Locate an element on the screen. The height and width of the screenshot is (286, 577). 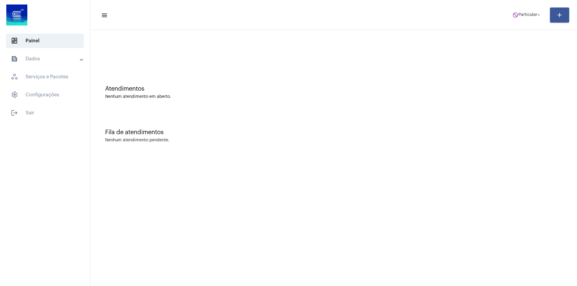
span: Particular is located at coordinates (528, 15).